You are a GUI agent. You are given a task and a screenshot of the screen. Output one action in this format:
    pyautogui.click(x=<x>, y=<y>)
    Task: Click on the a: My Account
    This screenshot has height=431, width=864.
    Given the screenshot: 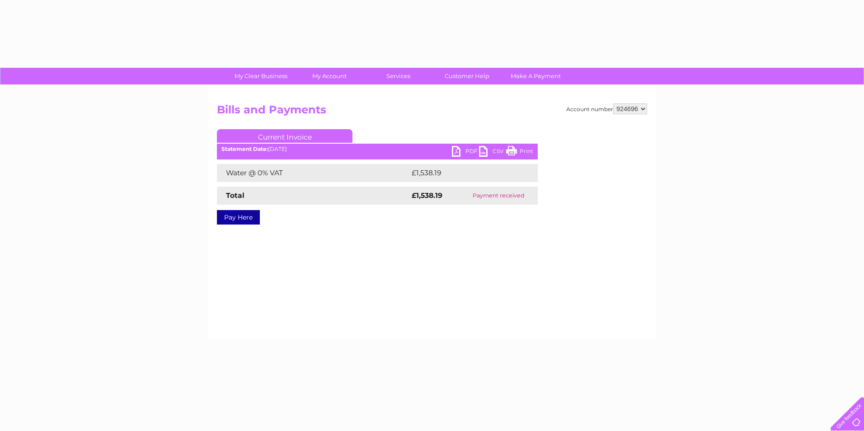 What is the action you would take?
    pyautogui.click(x=330, y=76)
    